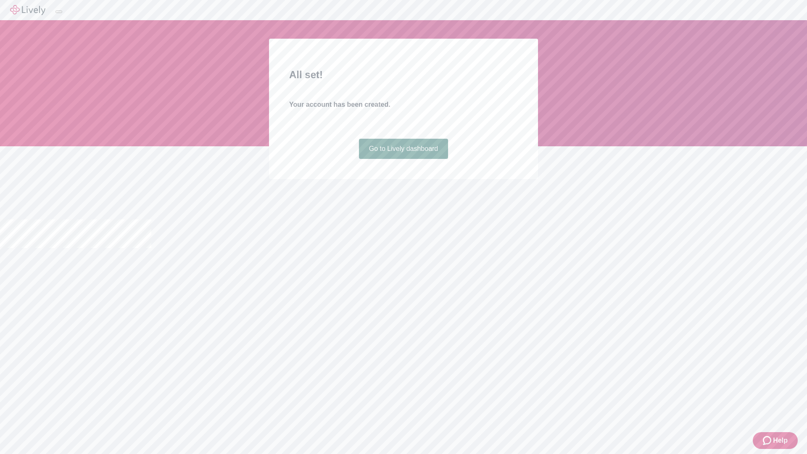  What do you see at coordinates (403, 149) in the screenshot?
I see `a: Go to Lively dashboard` at bounding box center [403, 149].